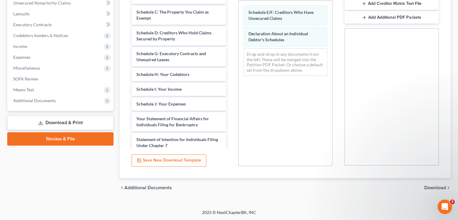  I want to click on span: Download, so click(436, 188).